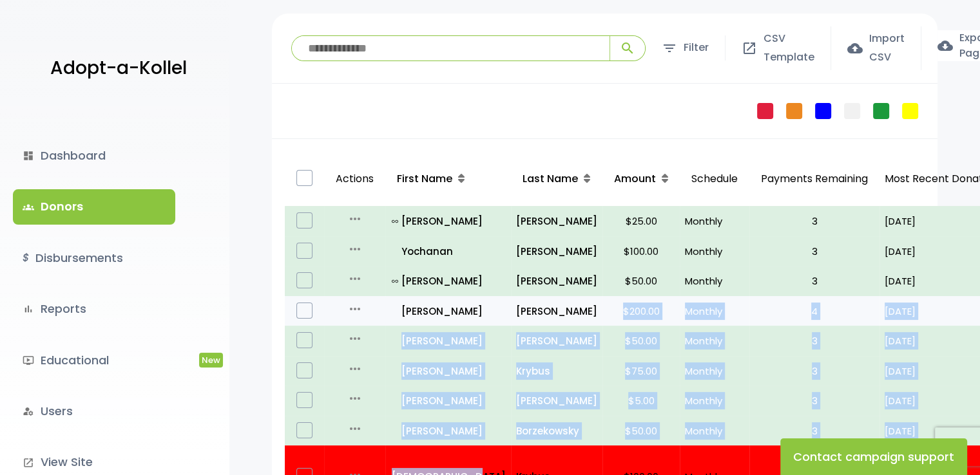 This screenshot has height=475, width=980. Describe the element at coordinates (814, 179) in the screenshot. I see `p: Payments Remaining` at that location.